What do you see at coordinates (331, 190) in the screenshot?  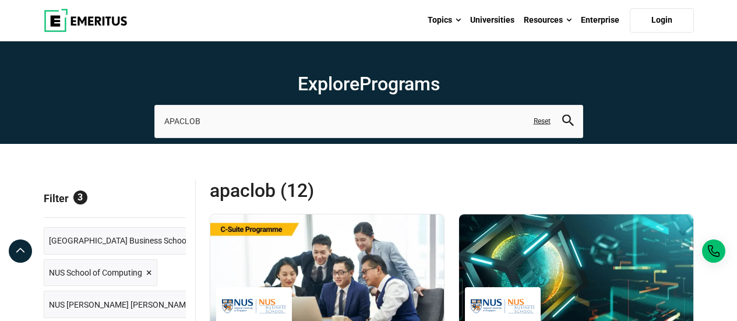 I see `span: APACLOB (12)` at bounding box center [331, 190].